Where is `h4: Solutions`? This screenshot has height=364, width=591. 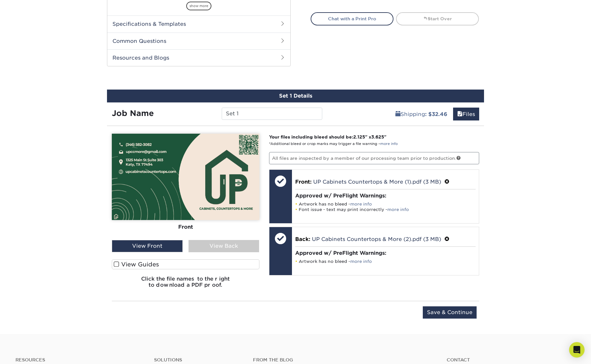
h4: Solutions is located at coordinates (199, 360).